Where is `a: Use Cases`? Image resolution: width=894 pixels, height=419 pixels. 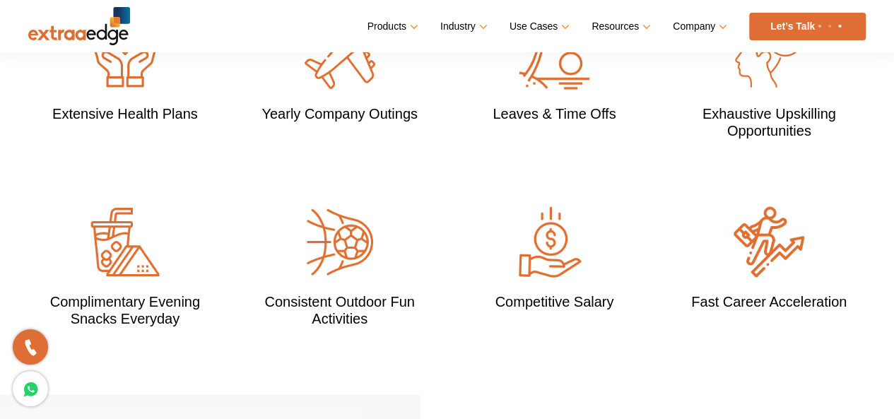 a: Use Cases is located at coordinates (538, 26).